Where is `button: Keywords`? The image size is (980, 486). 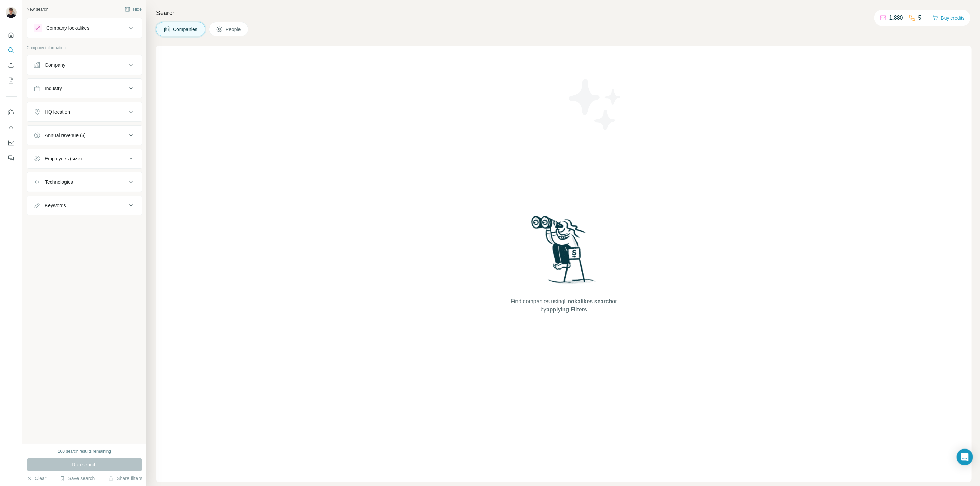 button: Keywords is located at coordinates (84, 206).